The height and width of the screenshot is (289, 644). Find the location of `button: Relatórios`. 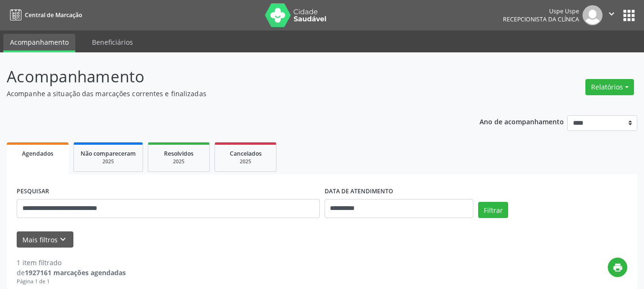

button: Relatórios is located at coordinates (610, 87).